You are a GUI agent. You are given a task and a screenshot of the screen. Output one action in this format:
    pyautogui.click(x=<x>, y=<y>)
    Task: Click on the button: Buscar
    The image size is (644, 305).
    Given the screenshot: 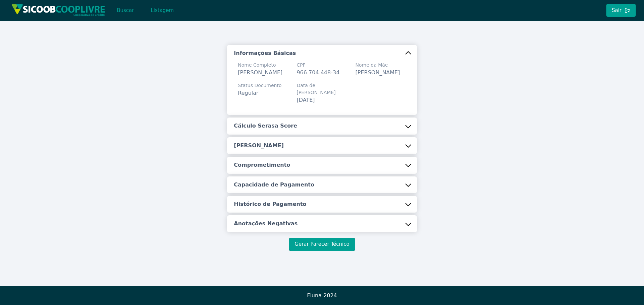 What is the action you would take?
    pyautogui.click(x=125, y=10)
    